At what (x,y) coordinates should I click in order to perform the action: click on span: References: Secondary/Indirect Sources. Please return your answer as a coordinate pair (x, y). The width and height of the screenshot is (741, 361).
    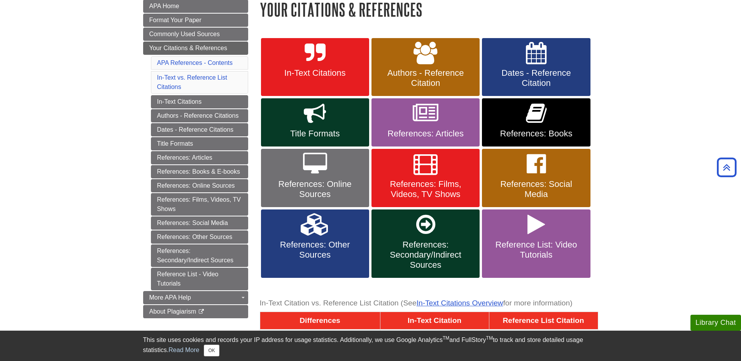
    Looking at the image, I should click on (426, 255).